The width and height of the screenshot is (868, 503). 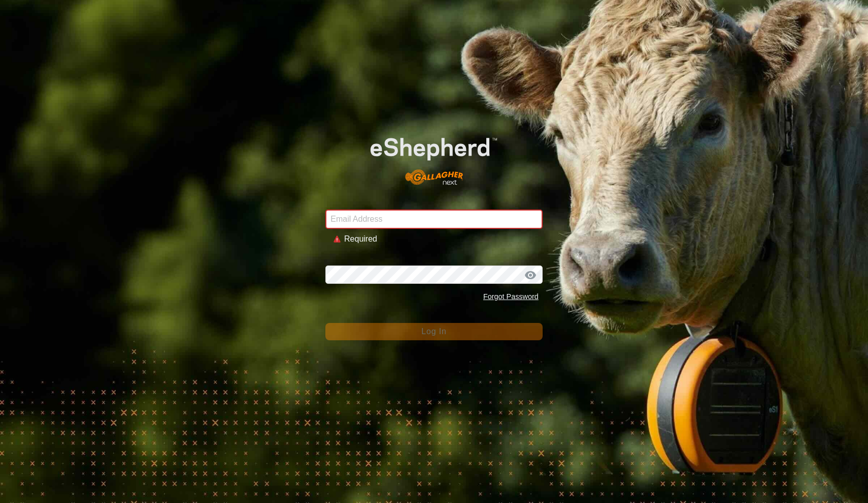 I want to click on input: Email Address, so click(x=434, y=219).